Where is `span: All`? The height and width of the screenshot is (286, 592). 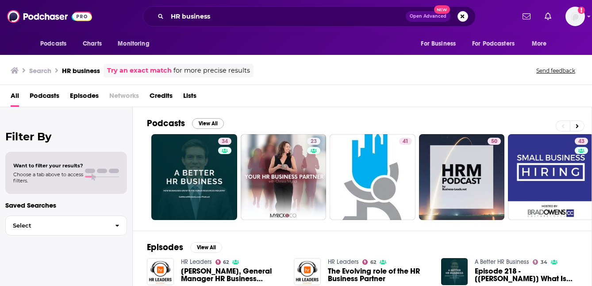 span: All is located at coordinates (15, 97).